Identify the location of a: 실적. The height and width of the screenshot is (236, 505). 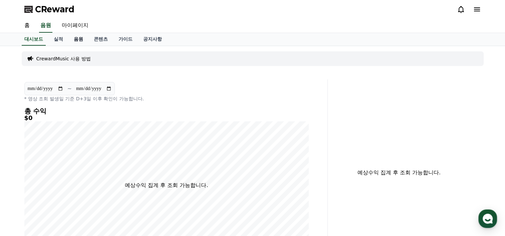
(58, 39).